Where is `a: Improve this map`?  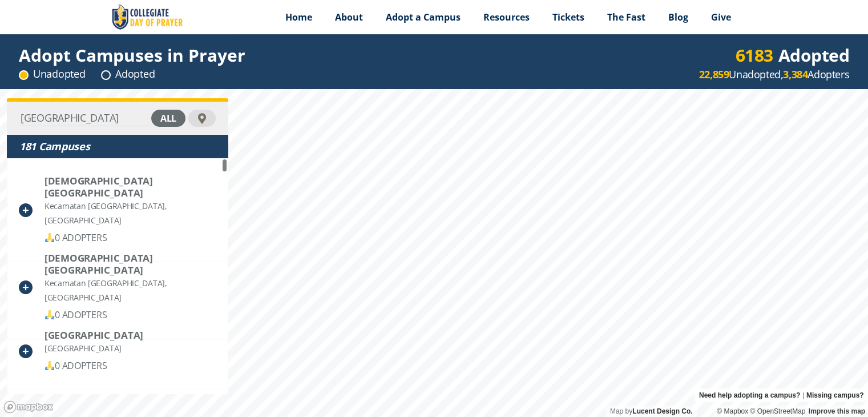 a: Improve this map is located at coordinates (836, 411).